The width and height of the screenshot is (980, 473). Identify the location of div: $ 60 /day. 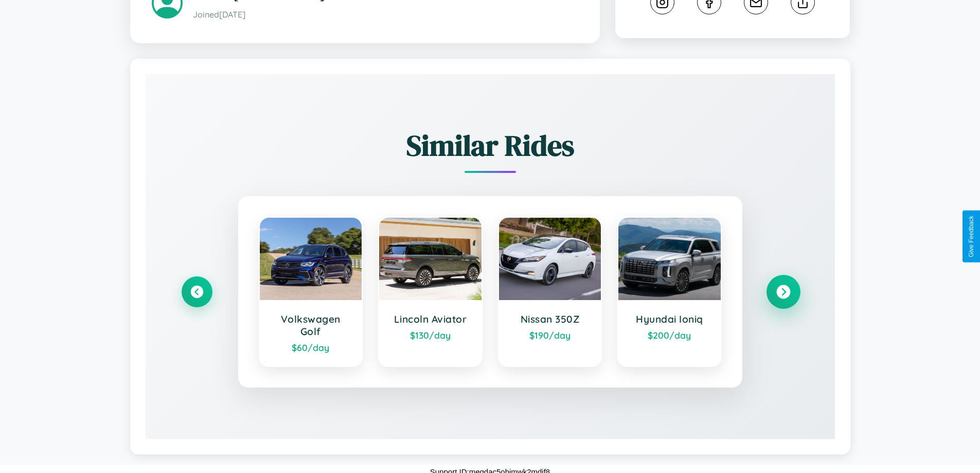
(310, 347).